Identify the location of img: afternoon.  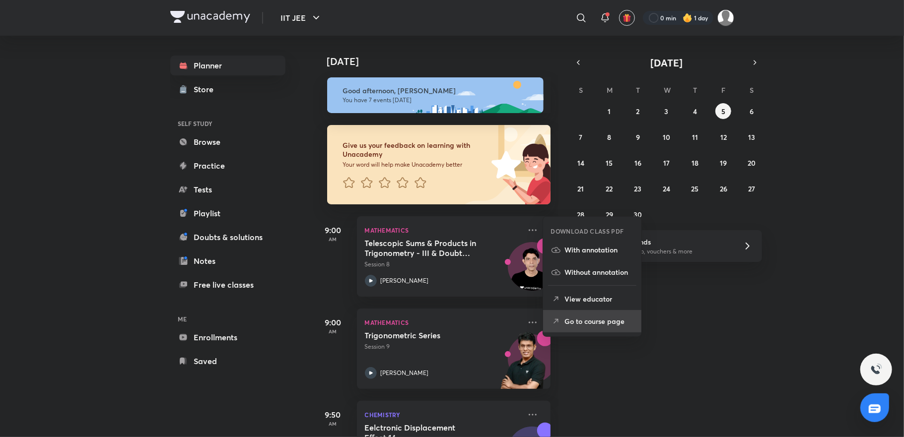
(435, 95).